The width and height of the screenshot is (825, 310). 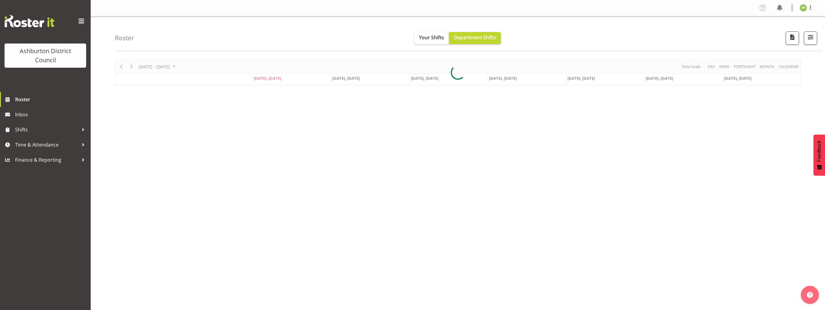 I want to click on div: Ashburton District Council, so click(x=45, y=56).